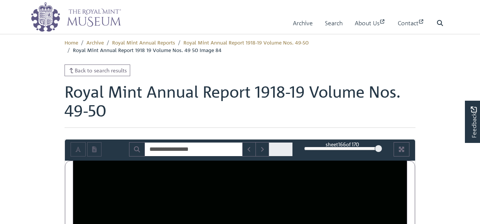  Describe the element at coordinates (474, 122) in the screenshot. I see `span: Feedback` at that location.